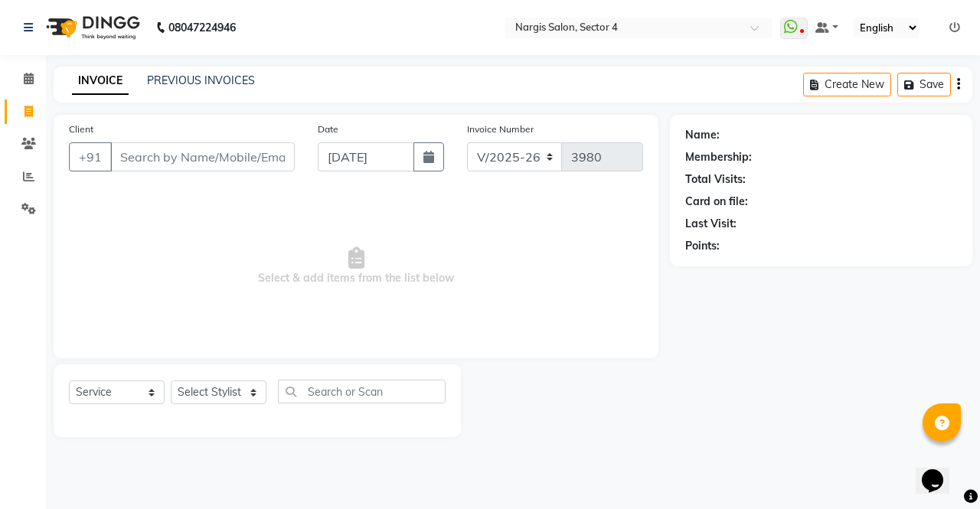 This screenshot has width=980, height=509. I want to click on button: Create New, so click(847, 84).